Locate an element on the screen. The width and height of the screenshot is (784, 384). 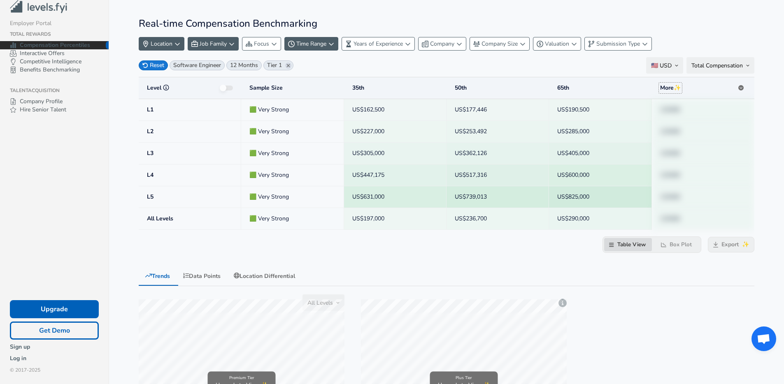
span: L5 is located at coordinates (150, 197).